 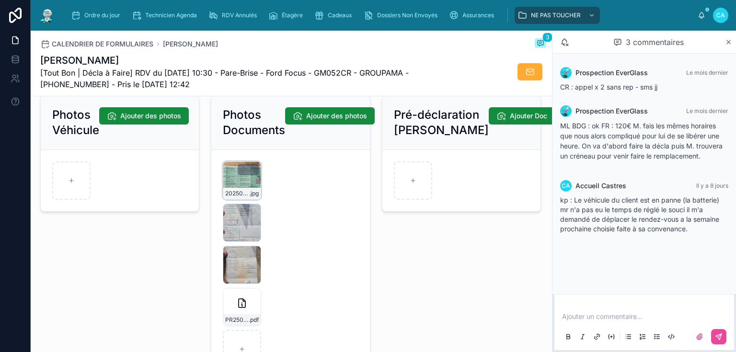 I want to click on font: Dossiers Non Envoyés, so click(x=407, y=15).